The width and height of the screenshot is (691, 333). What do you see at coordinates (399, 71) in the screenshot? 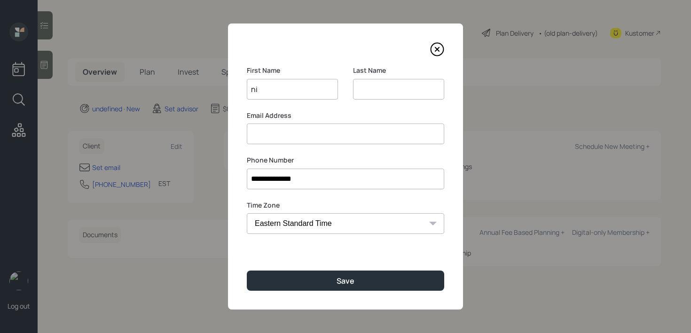
I see `label: Last Name` at bounding box center [399, 71].